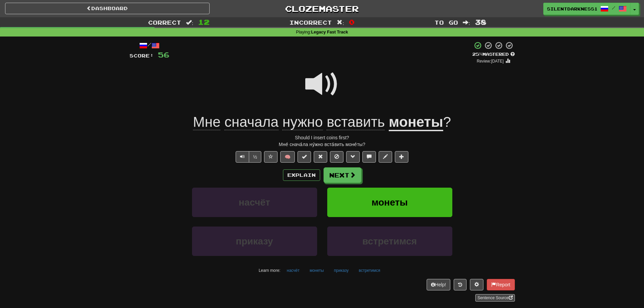  What do you see at coordinates (142, 55) in the screenshot?
I see `span: Score:` at bounding box center [142, 55].